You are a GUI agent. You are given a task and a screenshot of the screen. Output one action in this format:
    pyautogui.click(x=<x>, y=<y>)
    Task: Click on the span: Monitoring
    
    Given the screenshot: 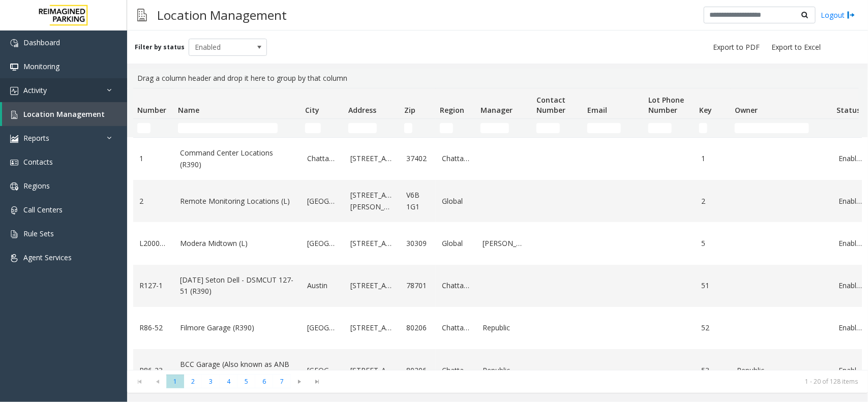 What is the action you would take?
    pyautogui.click(x=41, y=66)
    